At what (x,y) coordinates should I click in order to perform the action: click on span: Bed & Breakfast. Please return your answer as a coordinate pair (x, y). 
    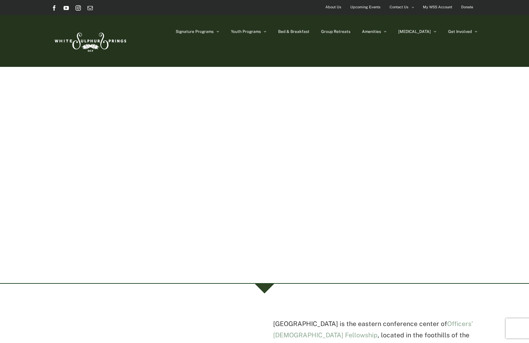
    Looking at the image, I should click on (294, 32).